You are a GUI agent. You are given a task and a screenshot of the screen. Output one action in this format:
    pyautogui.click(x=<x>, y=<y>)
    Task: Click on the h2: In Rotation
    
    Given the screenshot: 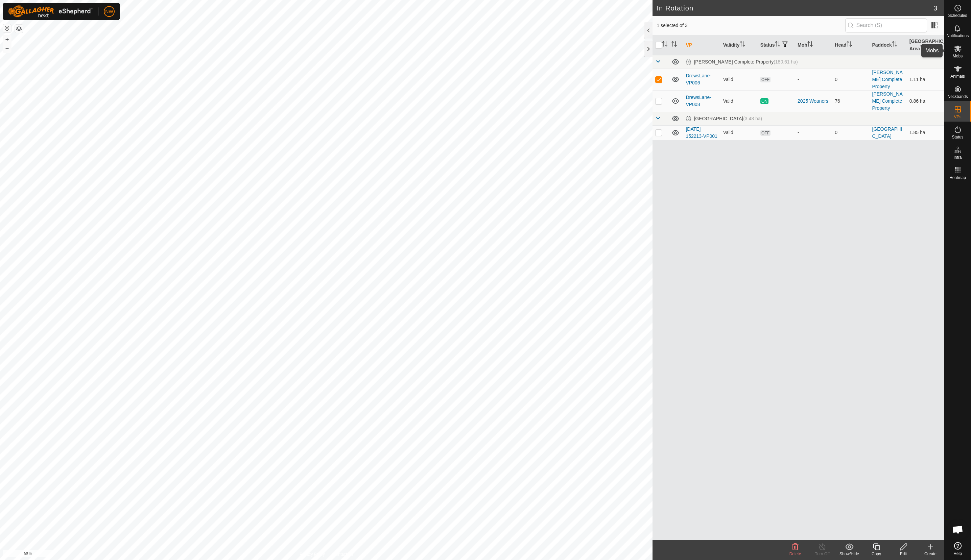 What is the action you would take?
    pyautogui.click(x=795, y=8)
    